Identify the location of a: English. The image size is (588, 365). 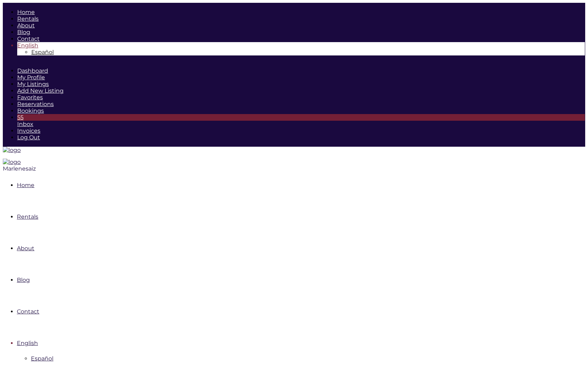
(27, 343).